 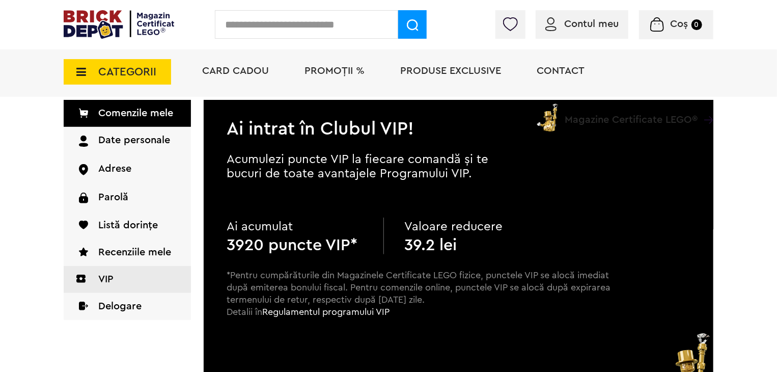 What do you see at coordinates (127, 169) in the screenshot?
I see `a: Adrese` at bounding box center [127, 169].